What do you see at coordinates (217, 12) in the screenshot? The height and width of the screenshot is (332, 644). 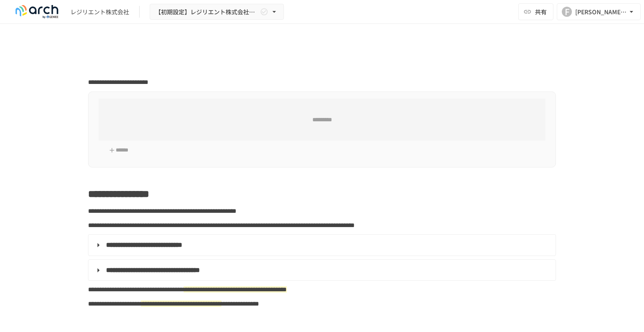 I see `button: 【初期設定】レジリエント株式会社様_初期設定サポート` at bounding box center [217, 12].